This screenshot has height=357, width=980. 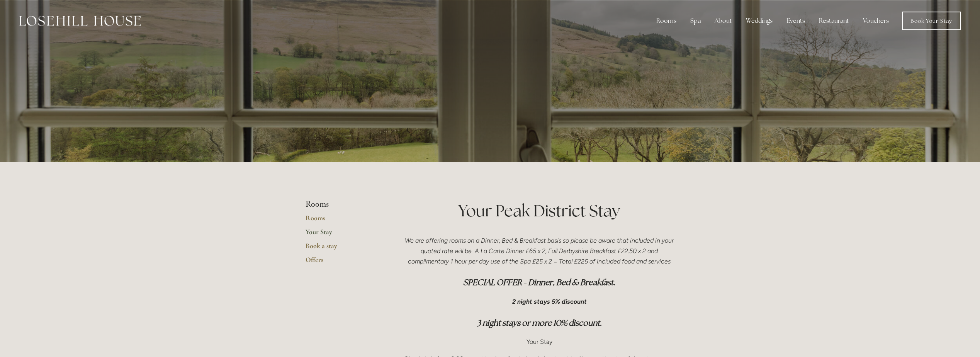 What do you see at coordinates (666, 20) in the screenshot?
I see `div: Rooms` at bounding box center [666, 20].